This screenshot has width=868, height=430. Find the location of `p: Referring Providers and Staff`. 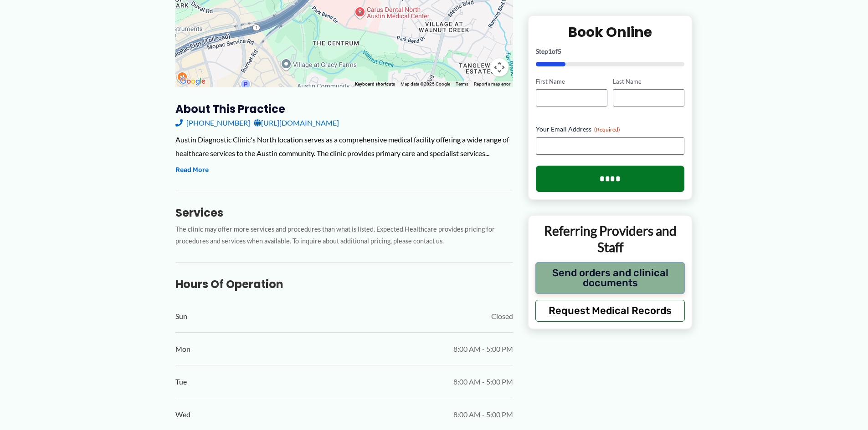

p: Referring Providers and Staff is located at coordinates (610, 239).